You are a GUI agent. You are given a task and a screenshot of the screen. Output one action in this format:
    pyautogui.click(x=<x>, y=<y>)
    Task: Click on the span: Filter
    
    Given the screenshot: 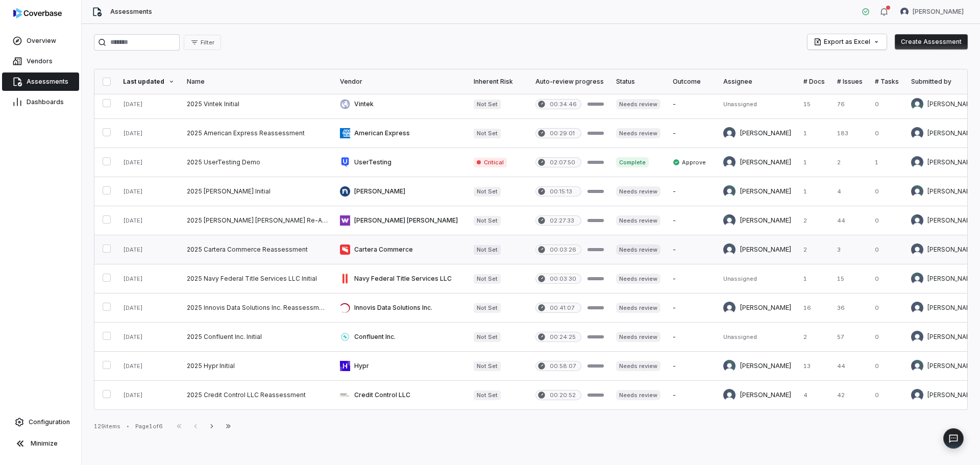 What is the action you would take?
    pyautogui.click(x=207, y=42)
    